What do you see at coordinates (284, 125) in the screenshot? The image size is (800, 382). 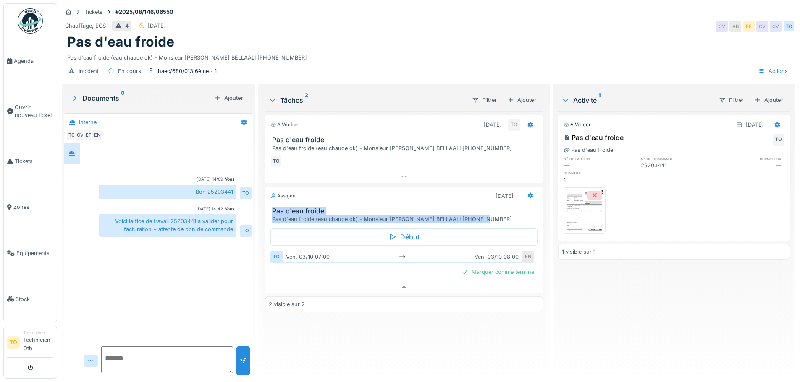 I see `div: À vérifier` at bounding box center [284, 125].